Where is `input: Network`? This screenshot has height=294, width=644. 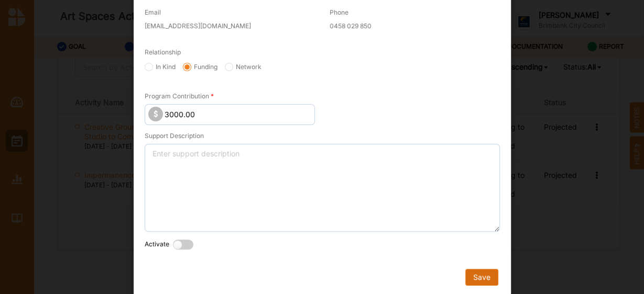
input: Network is located at coordinates (229, 67).